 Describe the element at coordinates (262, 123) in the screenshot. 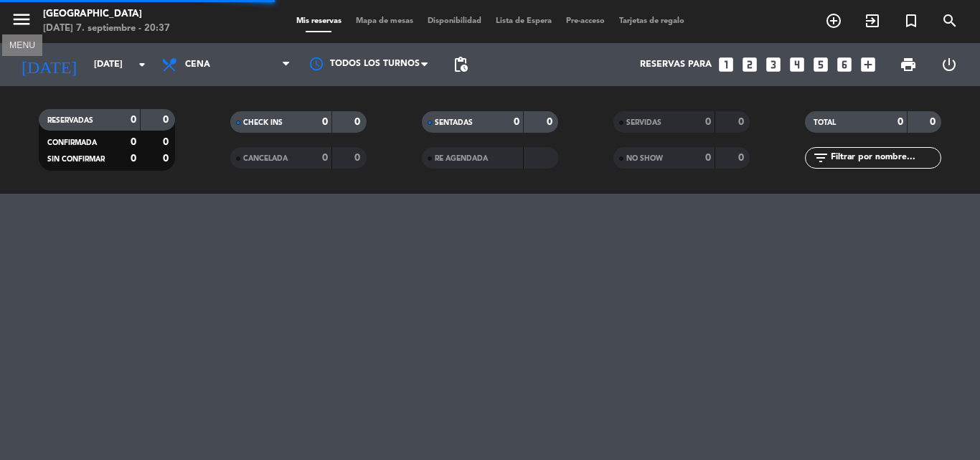

I see `span: CHECK INS` at that location.